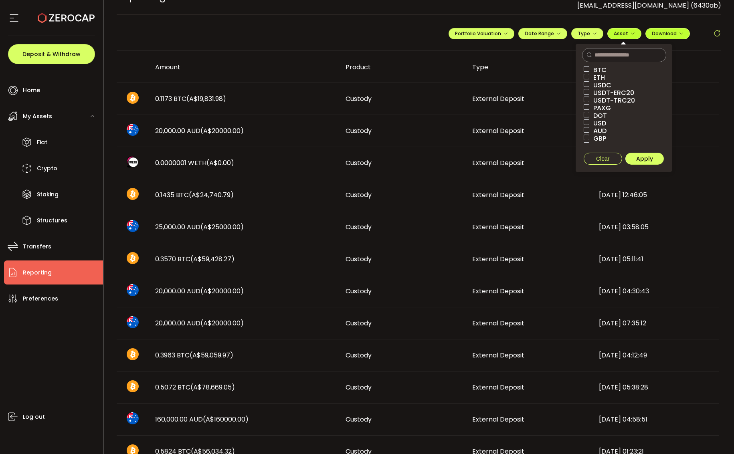  What do you see at coordinates (714, 435) in the screenshot?
I see `div: Chat Widget` at bounding box center [714, 435].